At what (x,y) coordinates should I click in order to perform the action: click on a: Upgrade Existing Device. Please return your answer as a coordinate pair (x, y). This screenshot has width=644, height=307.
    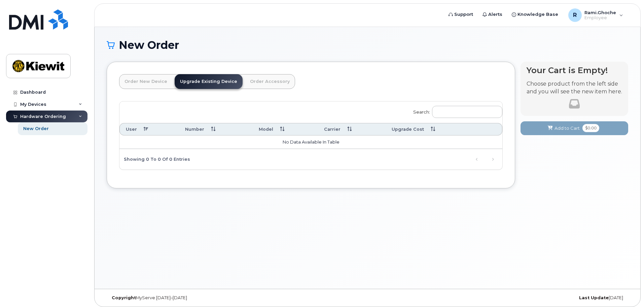
    Looking at the image, I should click on (209, 82).